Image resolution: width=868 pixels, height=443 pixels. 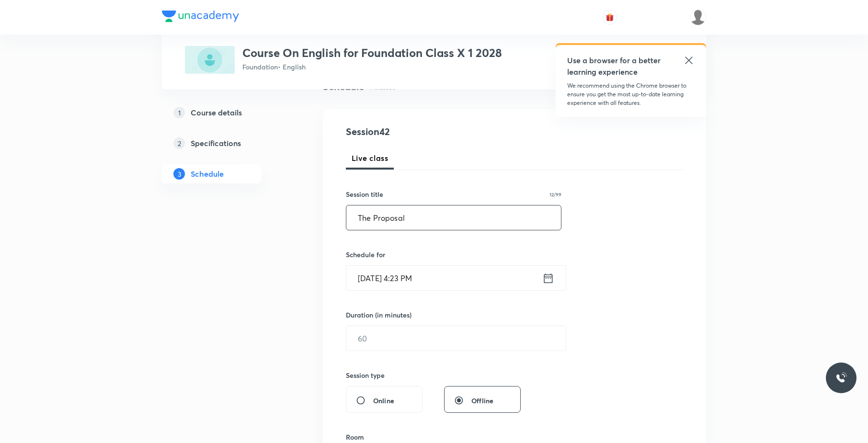 What do you see at coordinates (215, 144) in the screenshot?
I see `h5: Specifications` at bounding box center [215, 144].